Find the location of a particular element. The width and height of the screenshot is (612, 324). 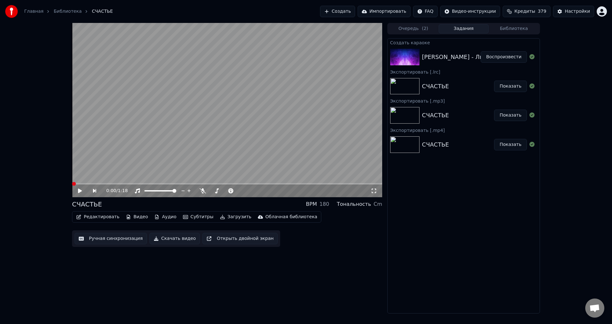

button: Субтитры is located at coordinates (198, 217).